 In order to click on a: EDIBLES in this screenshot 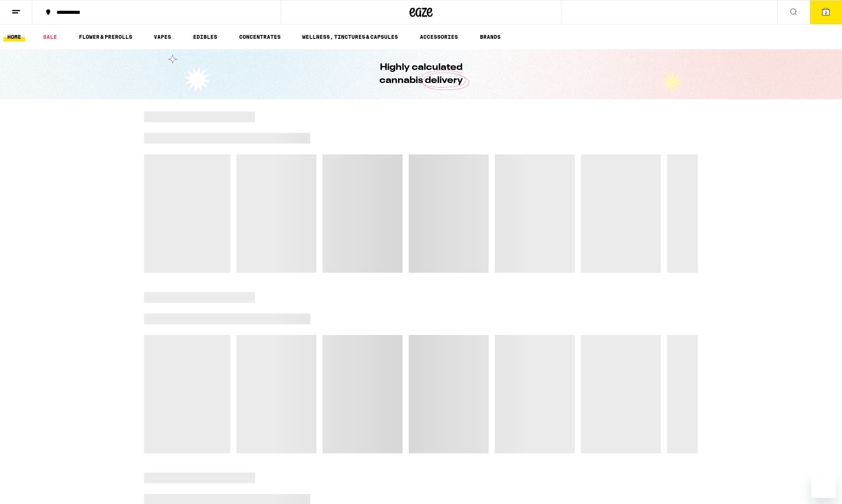, I will do `click(205, 37)`.